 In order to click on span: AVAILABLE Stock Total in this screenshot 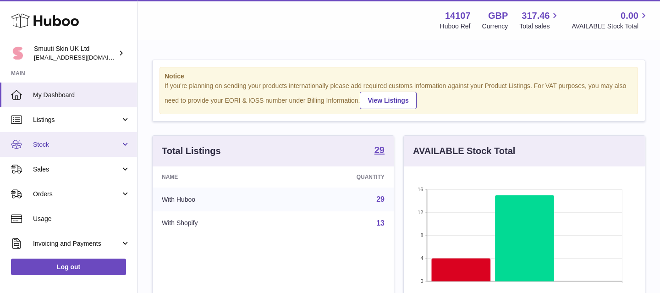, I will do `click(610, 26)`.